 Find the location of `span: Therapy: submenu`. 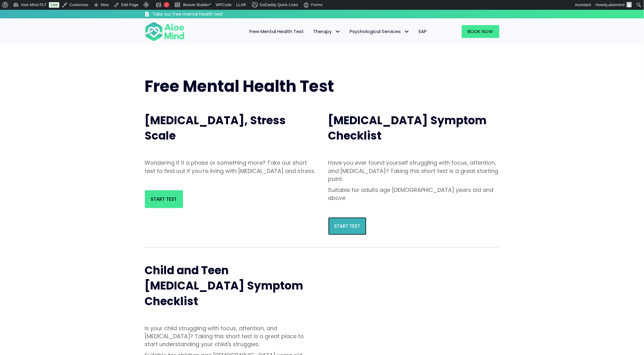

span: Therapy: submenu is located at coordinates (338, 32).